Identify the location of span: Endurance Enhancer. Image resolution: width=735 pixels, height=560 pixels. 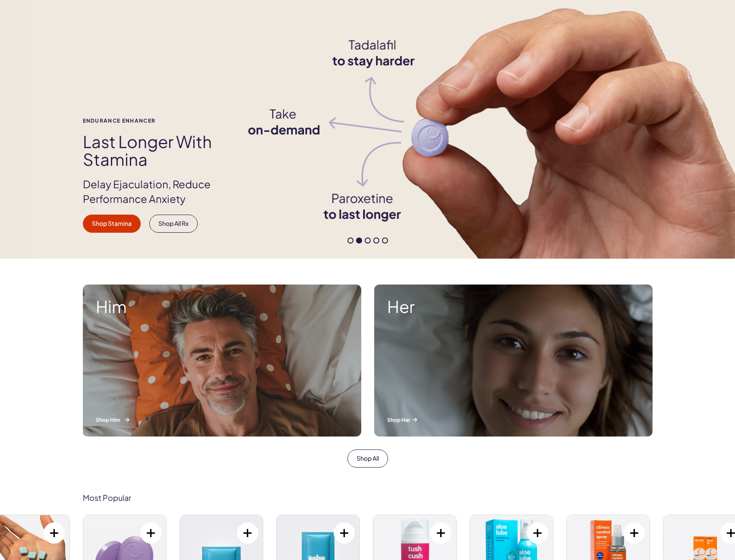
(165, 120).